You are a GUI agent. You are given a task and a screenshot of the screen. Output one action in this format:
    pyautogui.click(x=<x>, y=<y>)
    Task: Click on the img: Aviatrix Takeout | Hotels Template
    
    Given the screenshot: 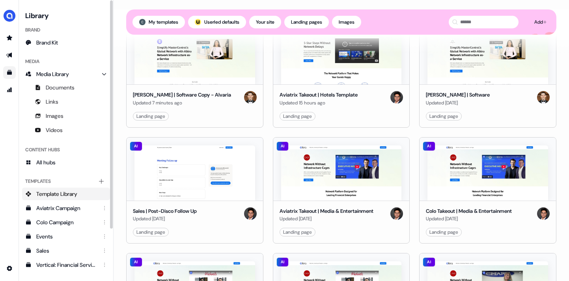 What is the action you would take?
    pyautogui.click(x=341, y=57)
    